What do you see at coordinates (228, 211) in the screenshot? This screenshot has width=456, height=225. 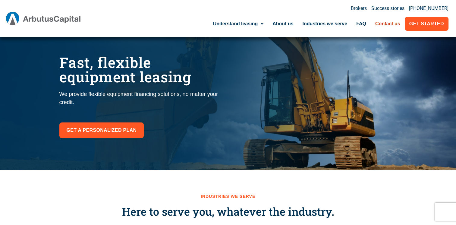 I see `h3: Here to serve you, whatever the industry.` at bounding box center [228, 211].